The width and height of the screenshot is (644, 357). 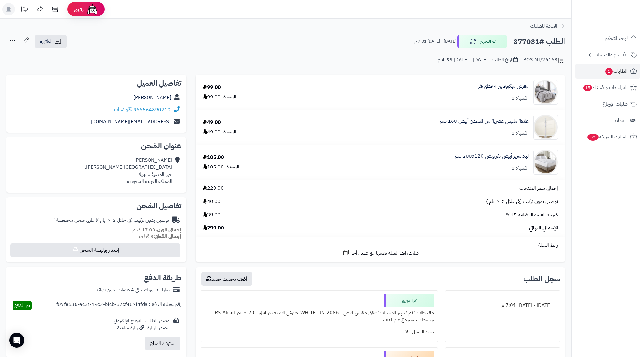 What do you see at coordinates (544, 26) in the screenshot?
I see `span: العودة للطلبات` at bounding box center [544, 26].